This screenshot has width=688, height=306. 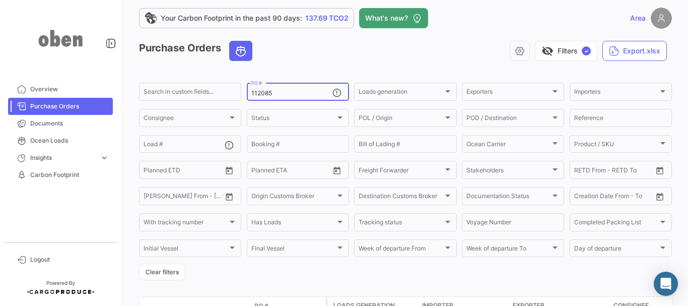 I want to click on span: Tracking status, so click(x=400, y=224).